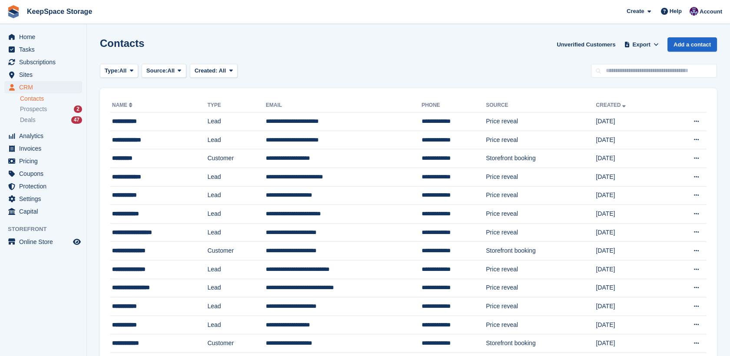 The height and width of the screenshot is (356, 730). I want to click on span: Create, so click(635, 11).